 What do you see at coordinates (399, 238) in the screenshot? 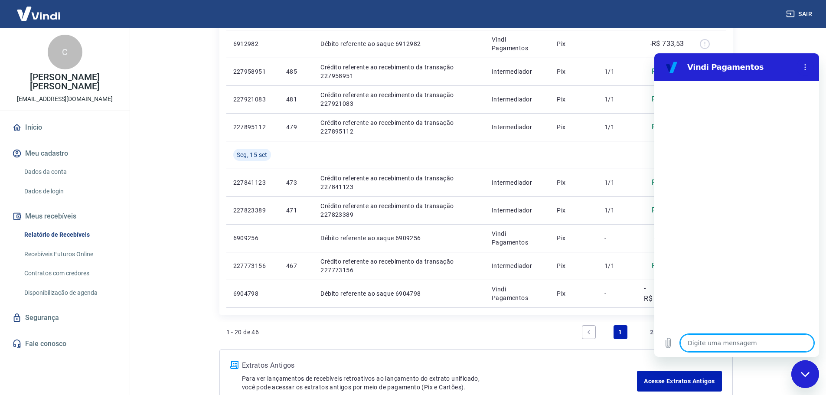
I see `p: Débito referente ao saque 6909256` at bounding box center [399, 238].